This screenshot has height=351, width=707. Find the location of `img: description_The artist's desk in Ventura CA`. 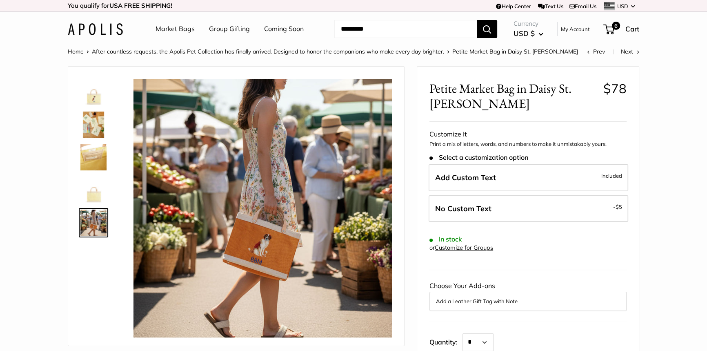

img: description_The artist's desk in Ventura CA is located at coordinates (94, 125).